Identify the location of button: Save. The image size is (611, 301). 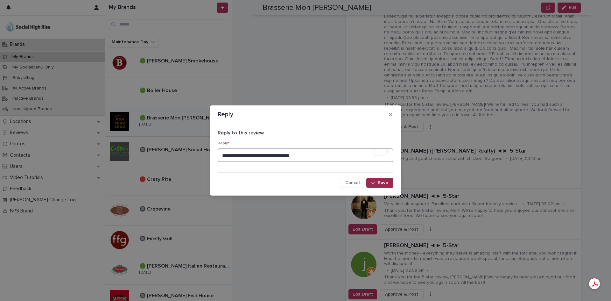
(380, 183).